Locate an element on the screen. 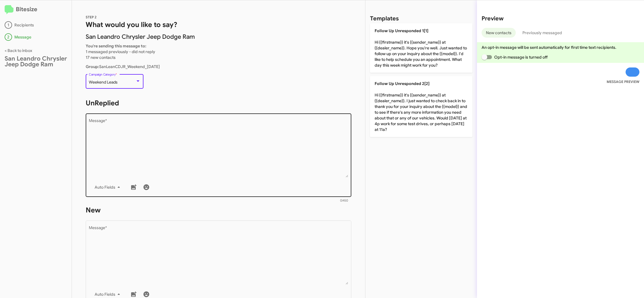  small: MESSAGE PREVIEW is located at coordinates (623, 82).